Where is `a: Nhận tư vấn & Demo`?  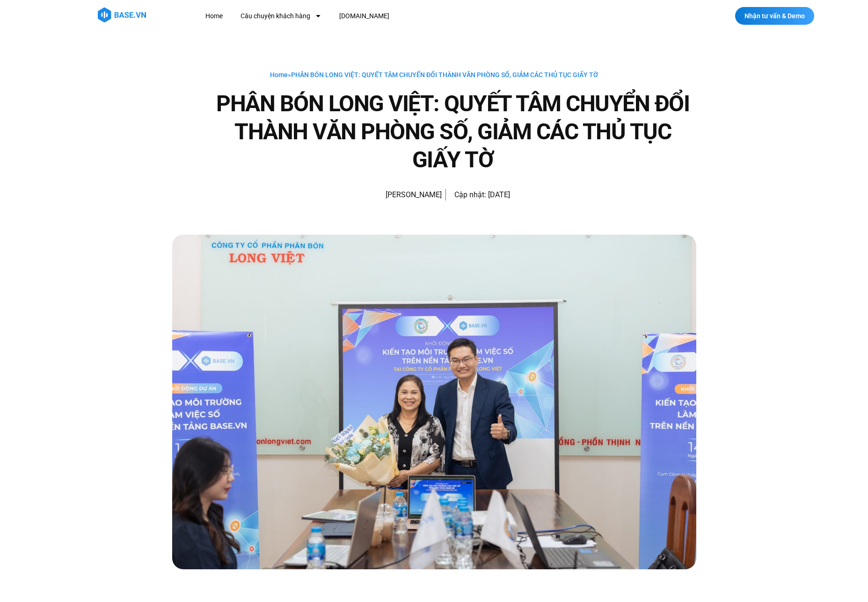
a: Nhận tư vấn & Demo is located at coordinates (774, 16).